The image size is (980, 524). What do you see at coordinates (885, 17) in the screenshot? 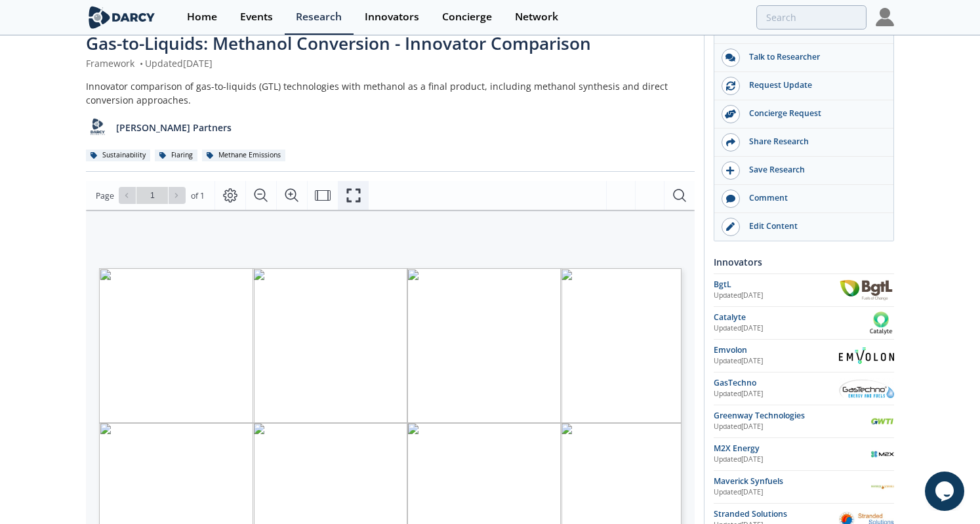
I see `img: Profile` at bounding box center [885, 17].